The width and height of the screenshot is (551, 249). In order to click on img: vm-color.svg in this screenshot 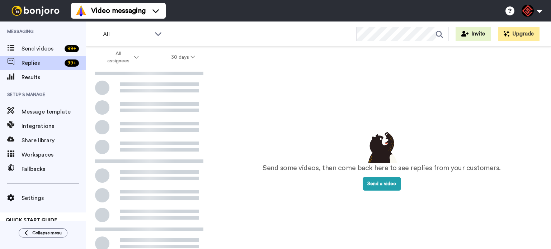, I will do `click(81, 11)`.